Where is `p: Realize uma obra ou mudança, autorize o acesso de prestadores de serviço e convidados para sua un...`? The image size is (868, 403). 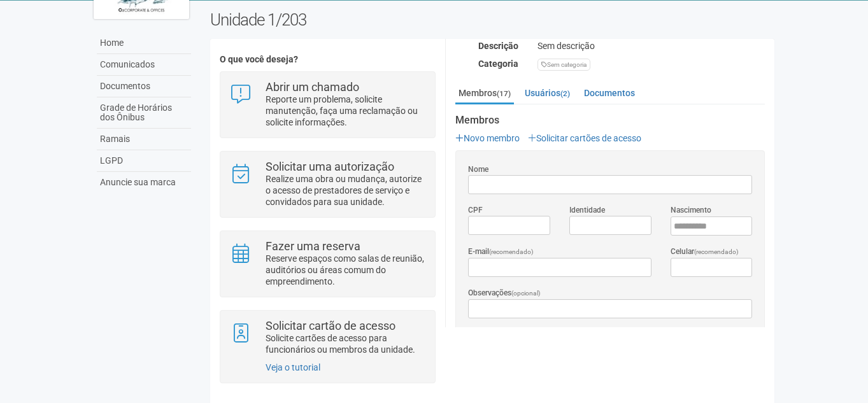
p: Realize uma obra ou mudança, autorize o acesso de prestadores de serviço e convidados para sua un... is located at coordinates (345, 191).